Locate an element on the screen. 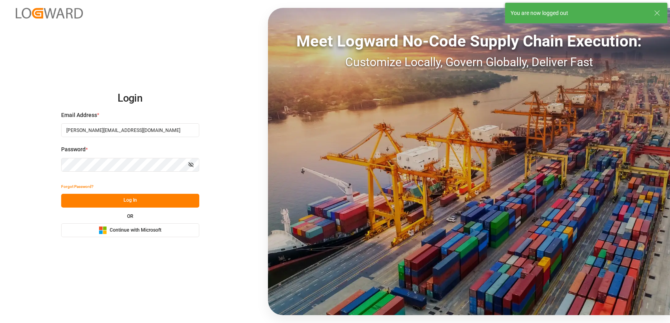 This screenshot has width=670, height=323. span: Password is located at coordinates (73, 150).